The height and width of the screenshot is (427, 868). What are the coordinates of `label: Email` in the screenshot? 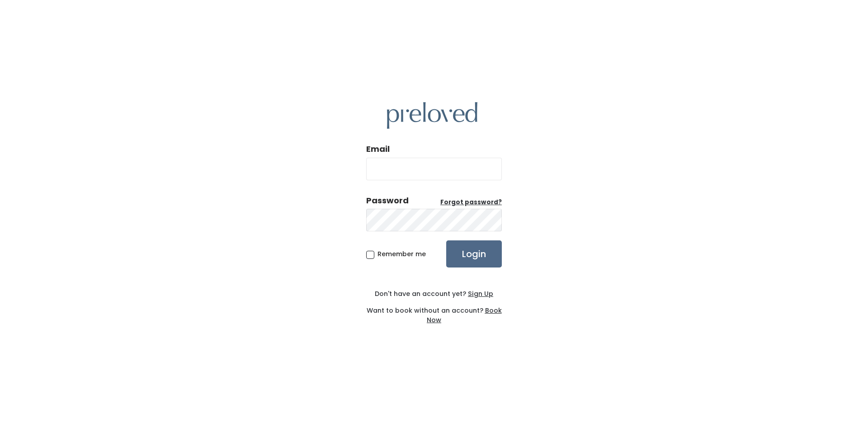 It's located at (378, 149).